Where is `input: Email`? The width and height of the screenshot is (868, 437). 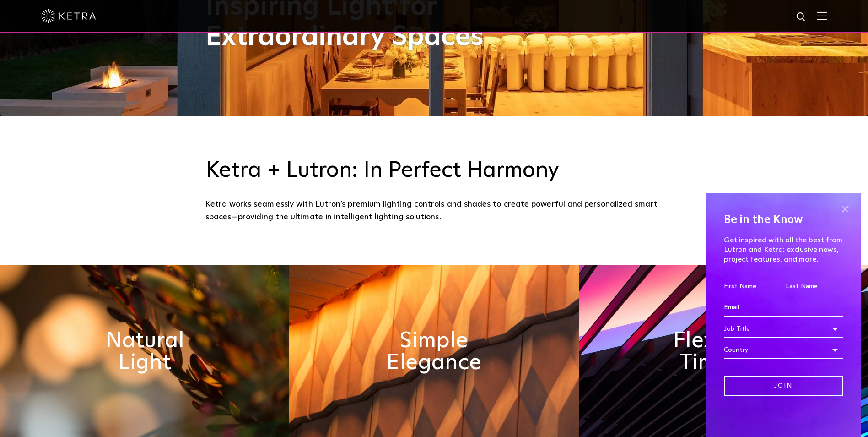
input: Email is located at coordinates (783, 308).